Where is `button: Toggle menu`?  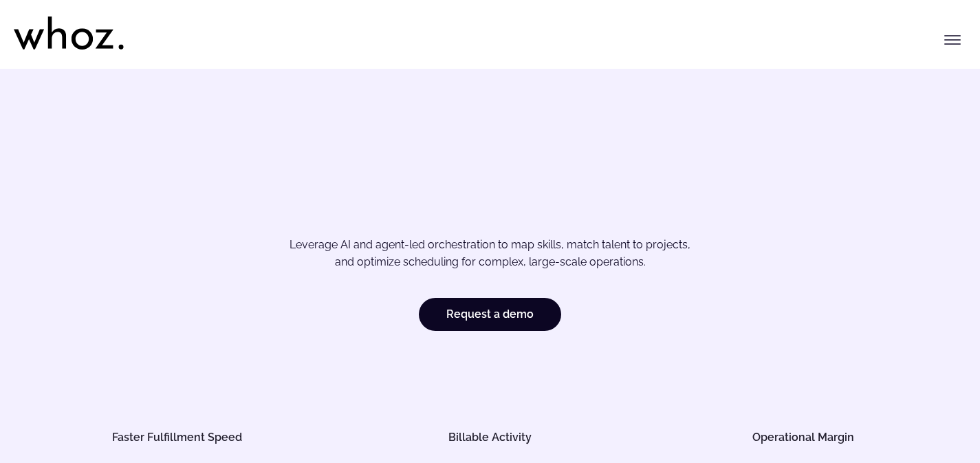 button: Toggle menu is located at coordinates (952, 40).